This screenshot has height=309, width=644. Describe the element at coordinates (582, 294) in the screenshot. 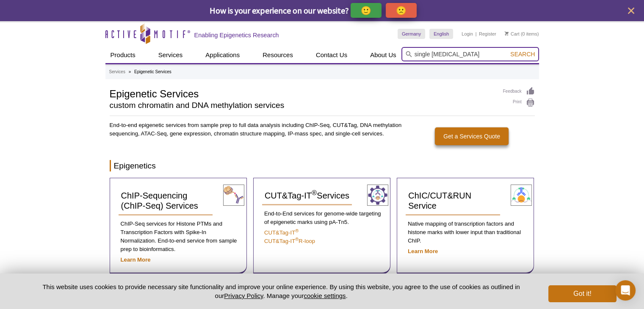

I see `button: Got it!` at that location.